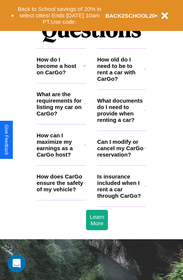 This screenshot has height=280, width=183. I want to click on h3: How do I become a host on CarGo?, so click(60, 66).